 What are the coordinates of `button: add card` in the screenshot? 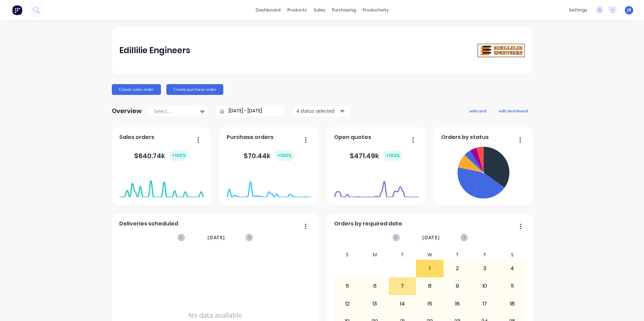 It's located at (477, 111).